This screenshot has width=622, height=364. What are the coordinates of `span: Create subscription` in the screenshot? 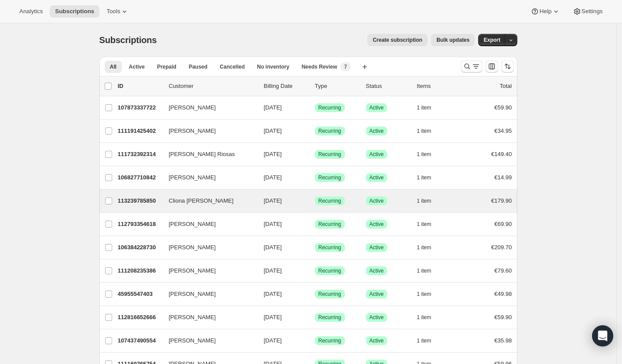 It's located at (397, 40).